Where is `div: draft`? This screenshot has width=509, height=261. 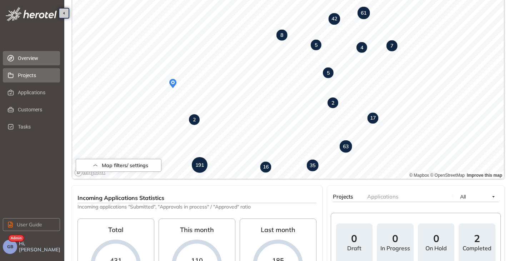
div: draft is located at coordinates (354, 248).